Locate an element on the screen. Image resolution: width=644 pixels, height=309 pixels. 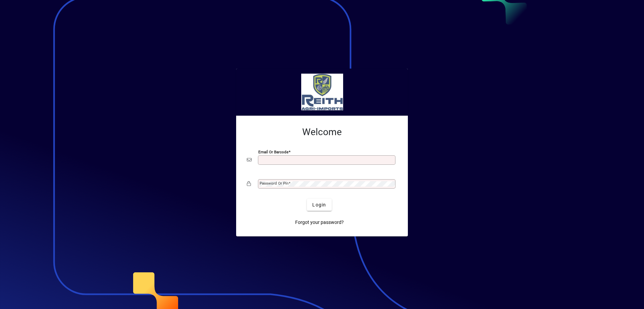
span: Forgot your password? is located at coordinates (319, 222).